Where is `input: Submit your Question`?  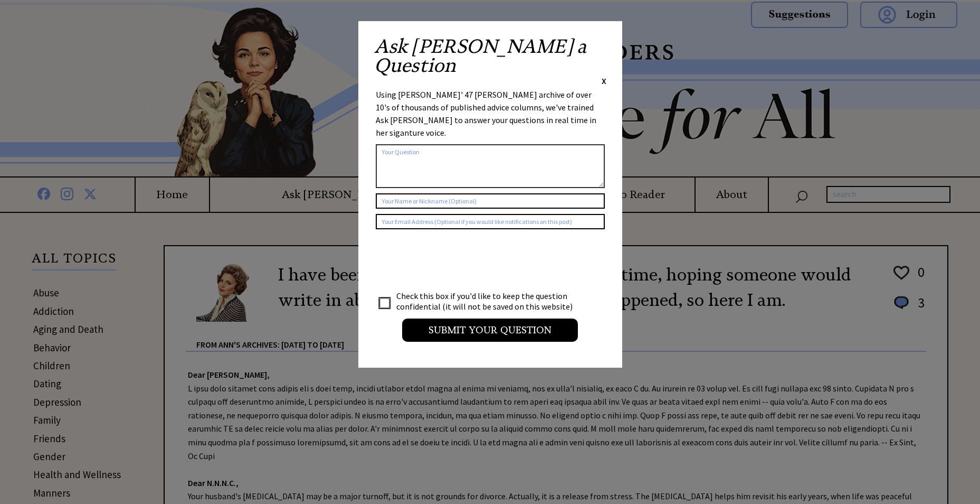
input: Submit your Question is located at coordinates (490, 330).